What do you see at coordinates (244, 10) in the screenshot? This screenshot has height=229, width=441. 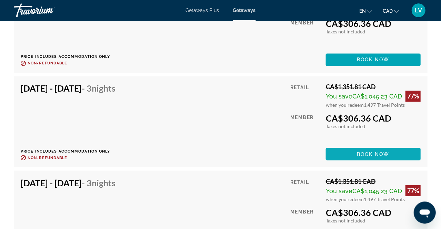 I see `a: Getaways` at bounding box center [244, 10].